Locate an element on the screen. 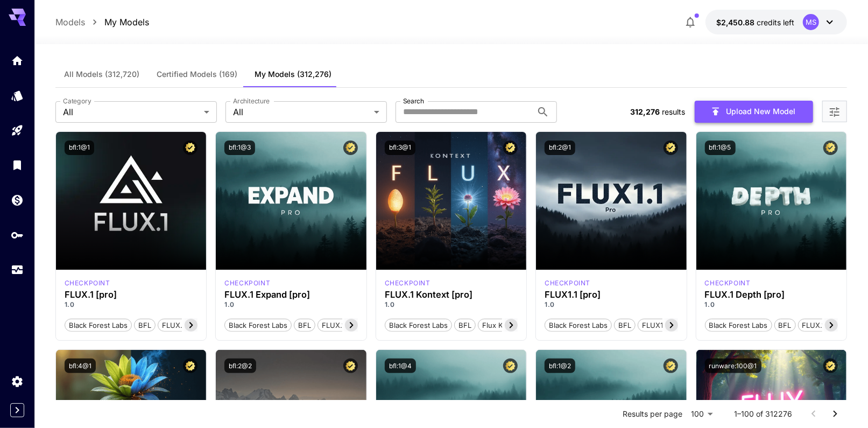 Image resolution: width=868 pixels, height=428 pixels. h3: FLUX.1 Depth [pro] is located at coordinates (772, 294).